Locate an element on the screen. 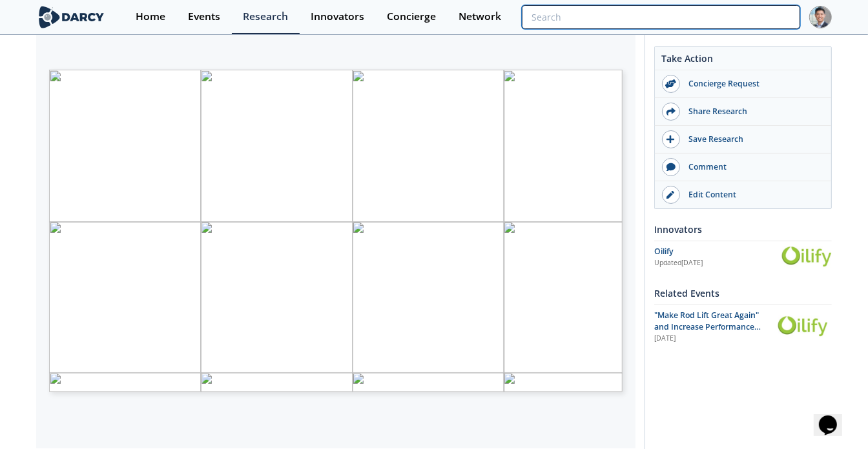  a: "Make Rod Lift Great Again" and Increase Performance with Oilify's Packerless Downhole Separator,... is located at coordinates (743, 327).